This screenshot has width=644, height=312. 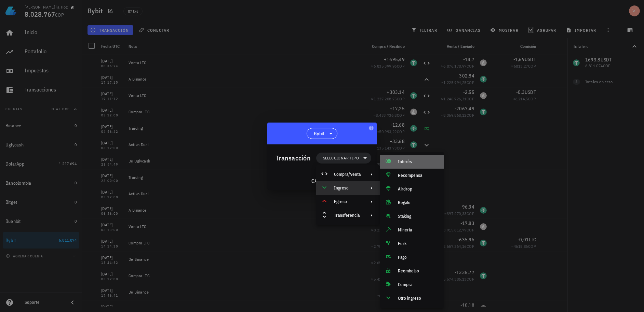 I want to click on div: Interés, so click(x=418, y=162).